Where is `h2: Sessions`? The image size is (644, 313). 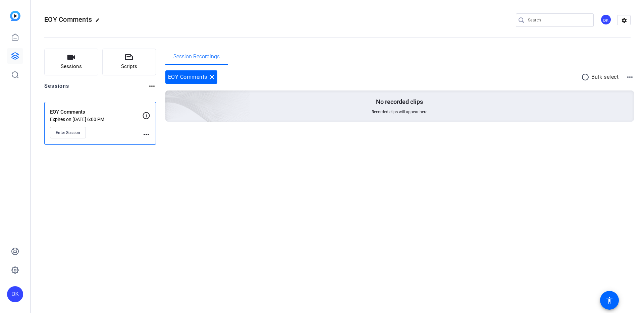
h2: Sessions is located at coordinates (57, 89).